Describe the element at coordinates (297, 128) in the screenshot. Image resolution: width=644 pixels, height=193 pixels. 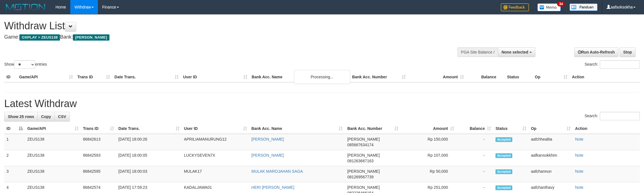
I see `th: Bank Acc. Name: activate to sort column ascending` at that location.